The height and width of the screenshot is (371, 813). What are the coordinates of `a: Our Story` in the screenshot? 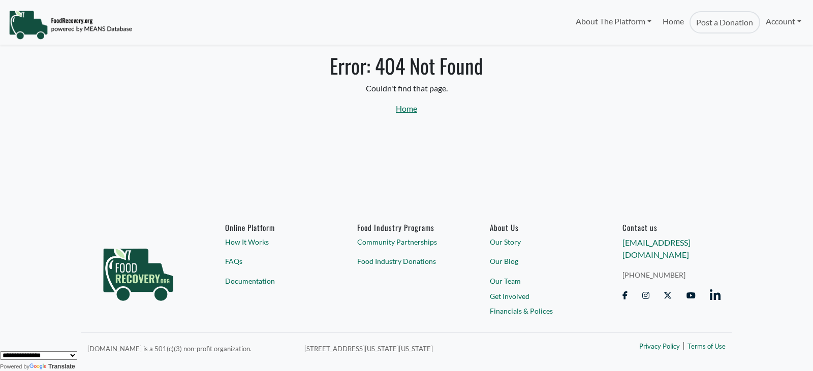 It's located at (539, 242).